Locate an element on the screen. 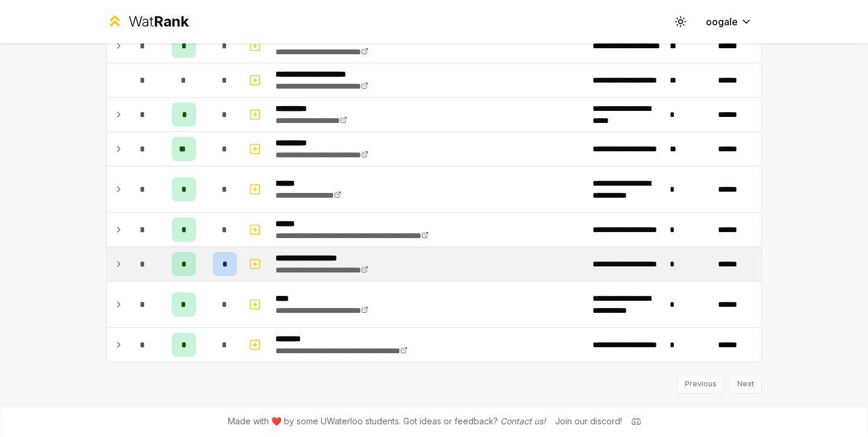 The width and height of the screenshot is (868, 437). a: WatRank is located at coordinates (147, 21).